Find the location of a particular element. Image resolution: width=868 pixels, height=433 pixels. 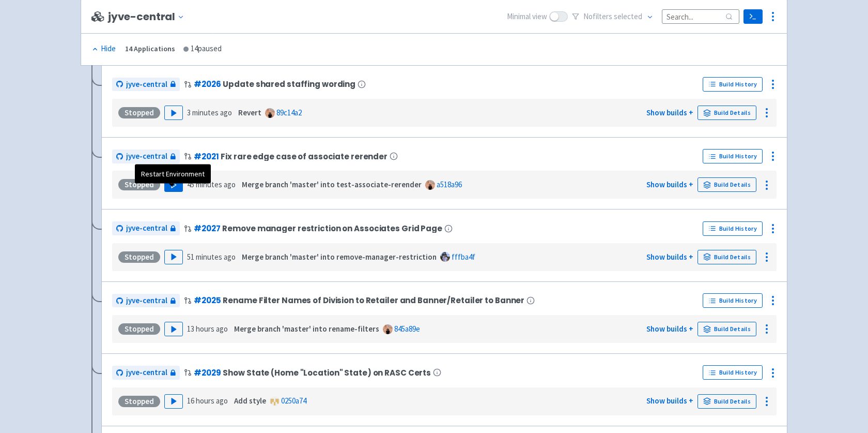

strong: Merge branch 'master' into test-associate-rerender is located at coordinates (332, 184).